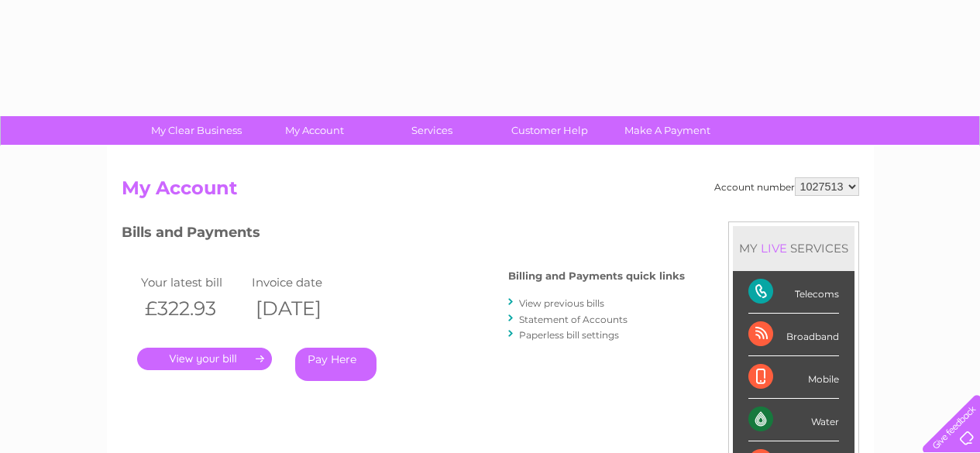  I want to click on a: Services, so click(431, 130).